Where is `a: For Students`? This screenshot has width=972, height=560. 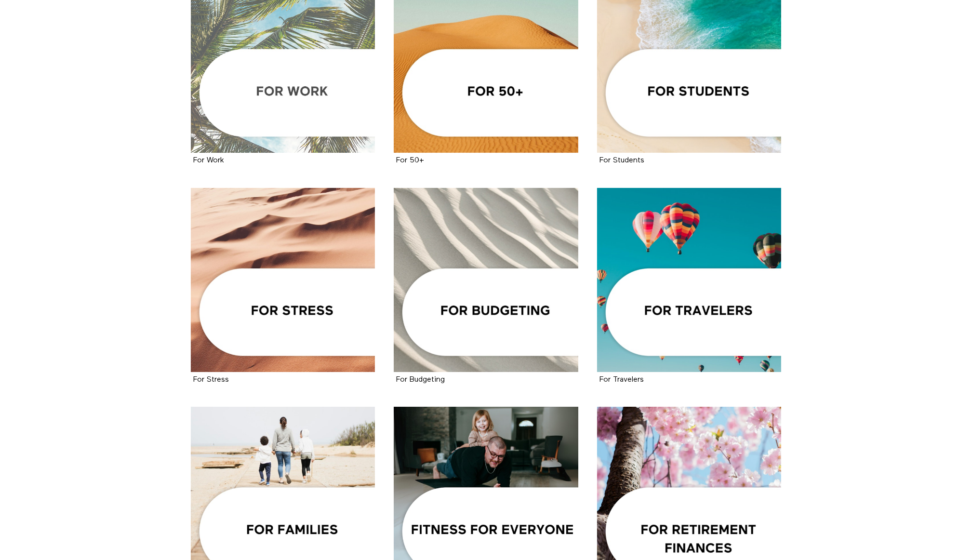 a: For Students is located at coordinates (622, 160).